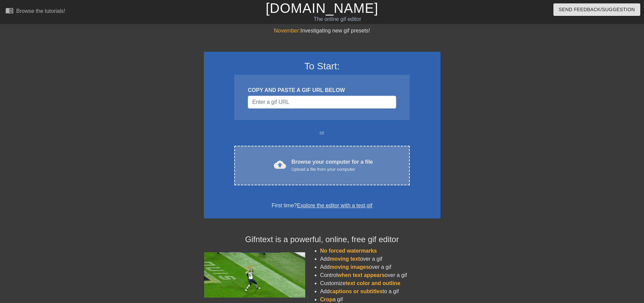  Describe the element at coordinates (380, 275) in the screenshot. I see `li: Control over a gif` at that location.